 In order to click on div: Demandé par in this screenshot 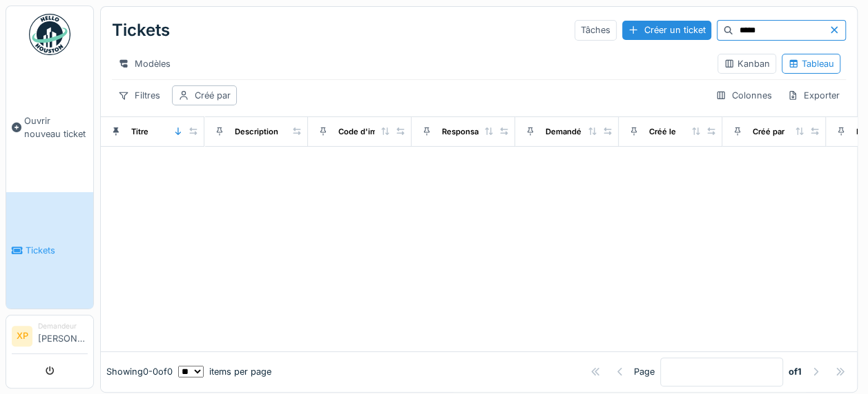, I will do `click(570, 132)`.